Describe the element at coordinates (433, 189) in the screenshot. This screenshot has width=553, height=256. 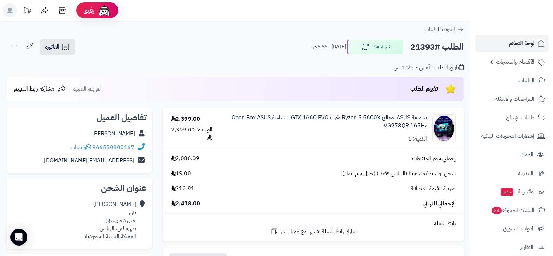
I see `span: ضريبة القيمة المضافة` at that location.